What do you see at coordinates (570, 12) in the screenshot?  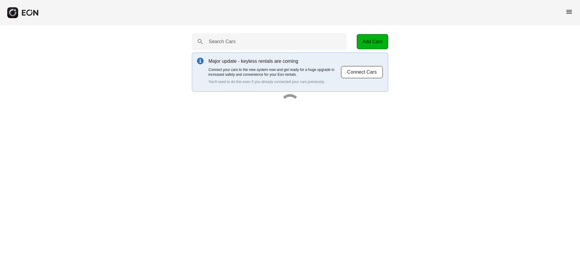 I see `span: menu` at bounding box center [570, 12].